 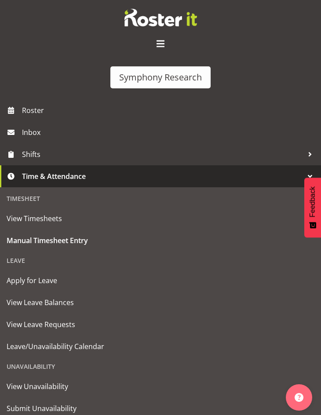 I want to click on a: View Leave Balances, so click(x=160, y=302).